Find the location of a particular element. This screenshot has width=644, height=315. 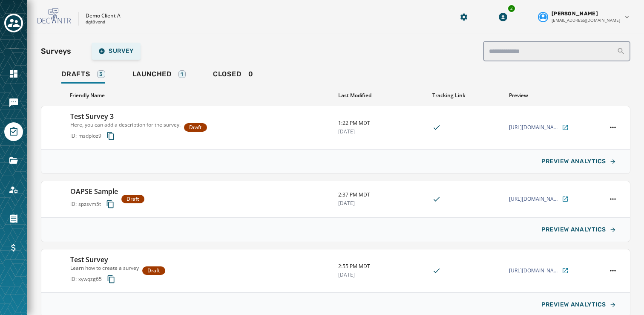

span: Survey is located at coordinates (116, 51).